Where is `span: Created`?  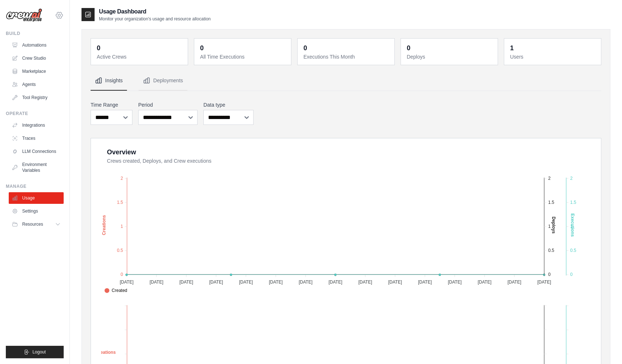 span: Created is located at coordinates (116, 290).